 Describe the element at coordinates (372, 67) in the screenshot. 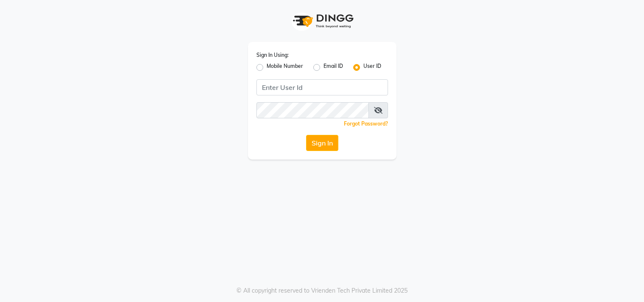

I see `label: User ID` at that location.